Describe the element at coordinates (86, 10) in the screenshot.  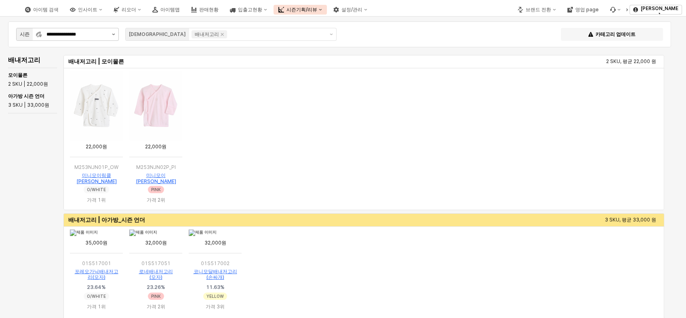
I see `button: 인사이트` at that location.